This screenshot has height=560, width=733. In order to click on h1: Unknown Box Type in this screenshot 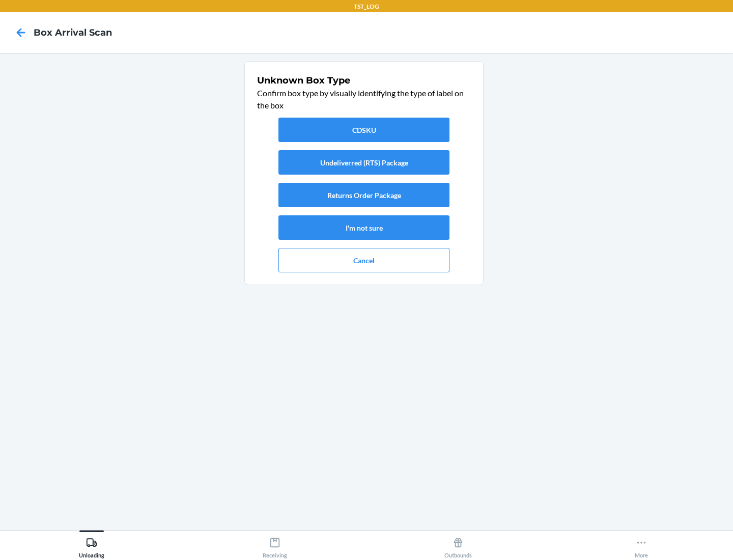, I will do `click(364, 80)`.